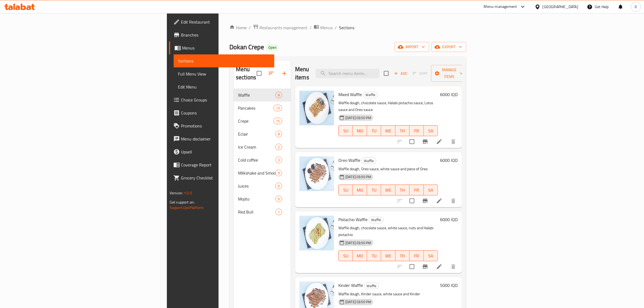 The image size is (644, 308). What do you see at coordinates (259, 73) in the screenshot?
I see `span: Select all sections` at bounding box center [259, 73].